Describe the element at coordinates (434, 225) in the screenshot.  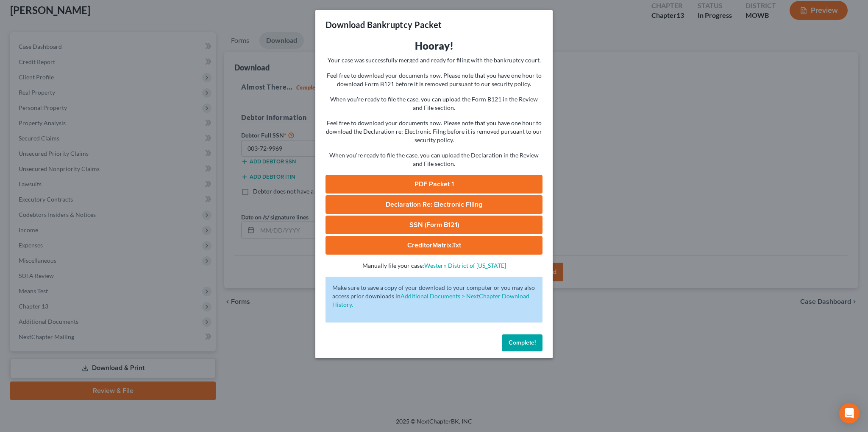
I see `a: SSN (Form B121)` at that location.